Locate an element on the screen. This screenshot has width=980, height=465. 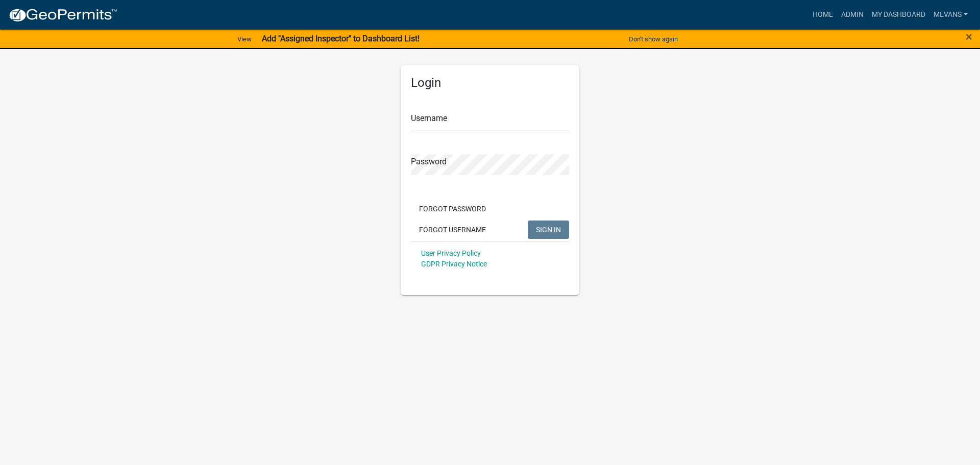
button: Forgot Password is located at coordinates (452, 209).